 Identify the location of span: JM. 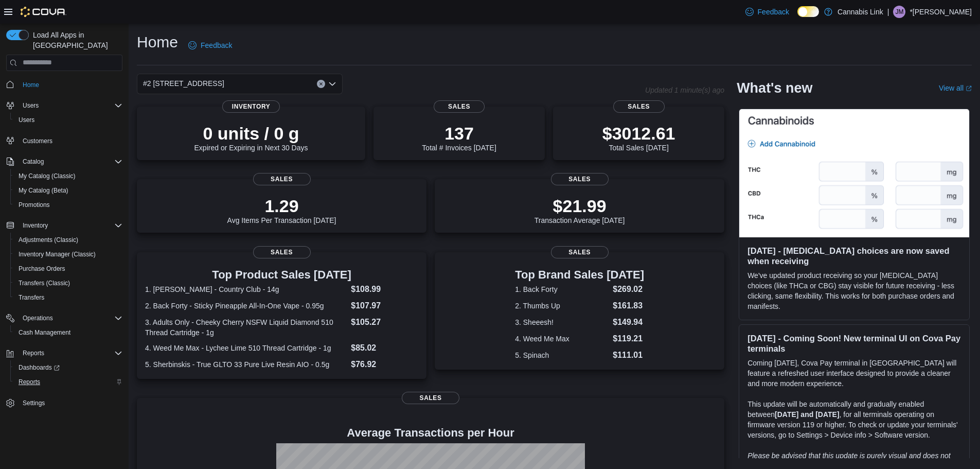
(900, 12).